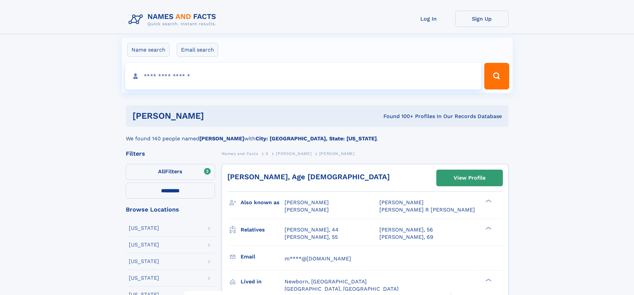 The height and width of the screenshot is (295, 634). What do you see at coordinates (148, 50) in the screenshot?
I see `label: Name search` at bounding box center [148, 50].